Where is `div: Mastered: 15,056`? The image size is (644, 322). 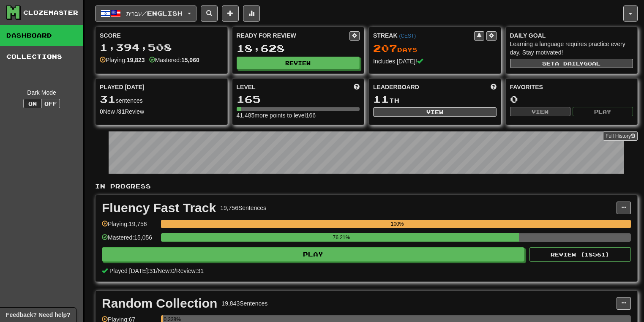
div: Mastered: 15,056 is located at coordinates (129, 240).